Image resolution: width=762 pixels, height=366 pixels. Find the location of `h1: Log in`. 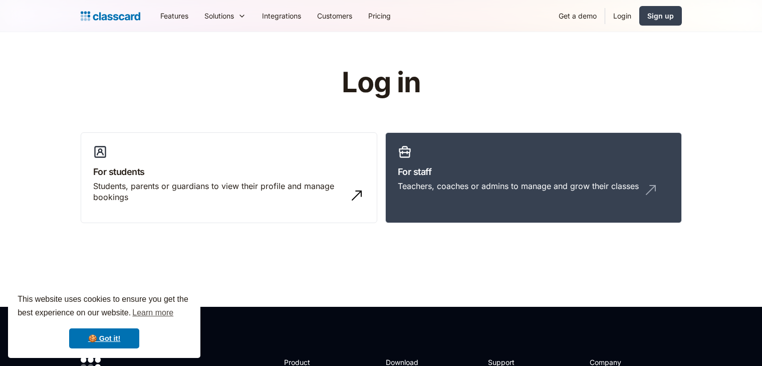

h1: Log in is located at coordinates (381, 83).